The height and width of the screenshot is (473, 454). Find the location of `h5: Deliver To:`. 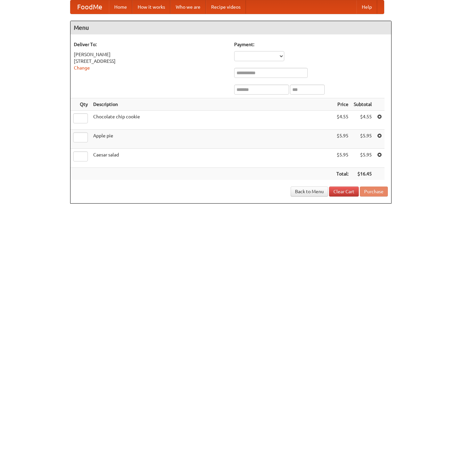

h5: Deliver To: is located at coordinates (151, 44).